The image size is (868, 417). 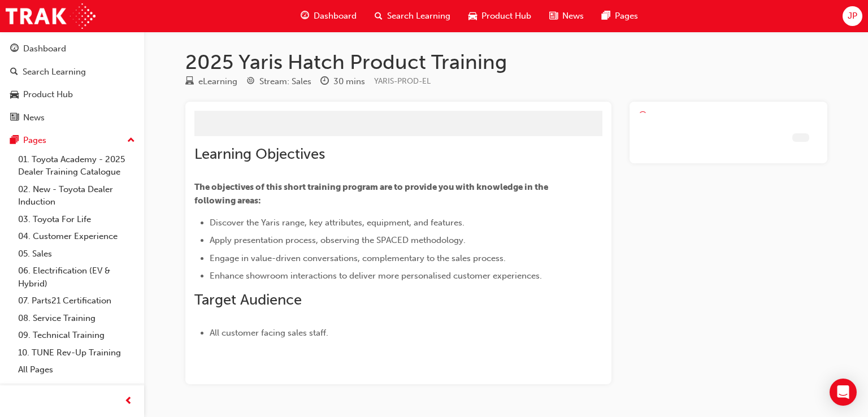 I want to click on a: pages-iconPages, so click(x=620, y=16).